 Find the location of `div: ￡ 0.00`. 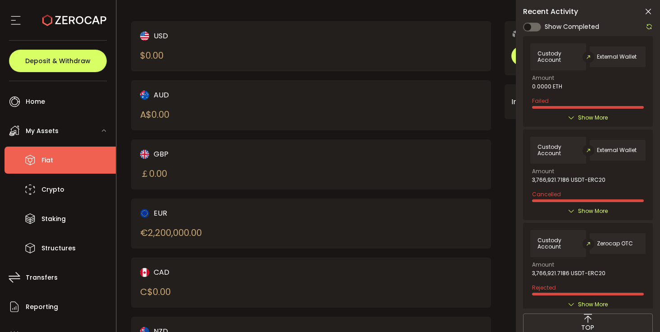

div: ￡ 0.00 is located at coordinates (154, 174).